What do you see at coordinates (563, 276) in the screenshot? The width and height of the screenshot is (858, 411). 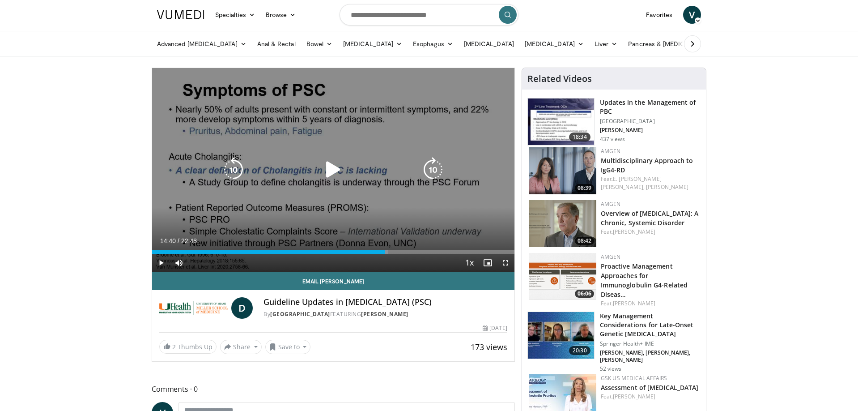 I see `a: 06:06` at bounding box center [563, 276].